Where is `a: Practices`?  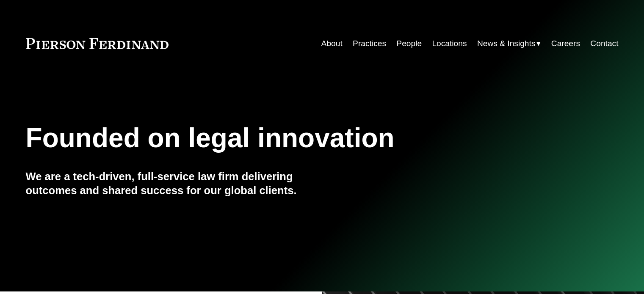 a: Practices is located at coordinates (369, 43).